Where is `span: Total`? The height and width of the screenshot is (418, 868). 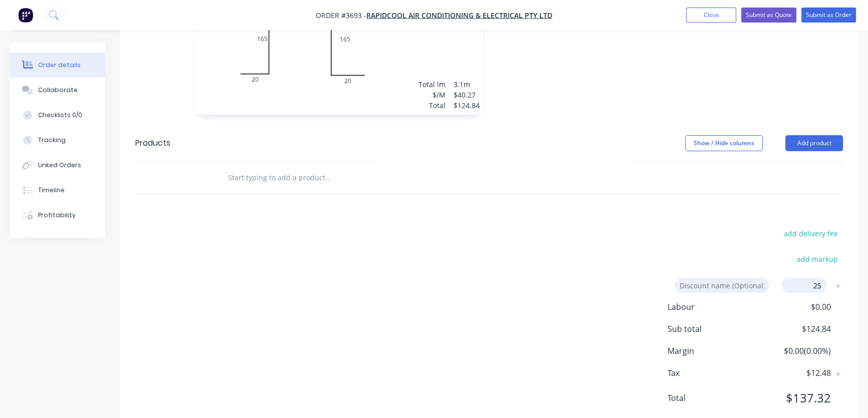
span: Total is located at coordinates (712, 398).